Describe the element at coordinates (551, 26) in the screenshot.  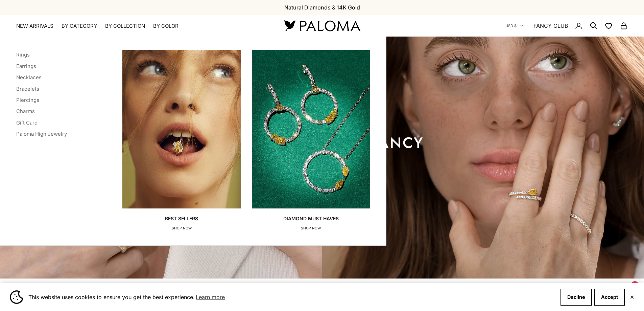
I see `a: FANCY CLUB` at that location.